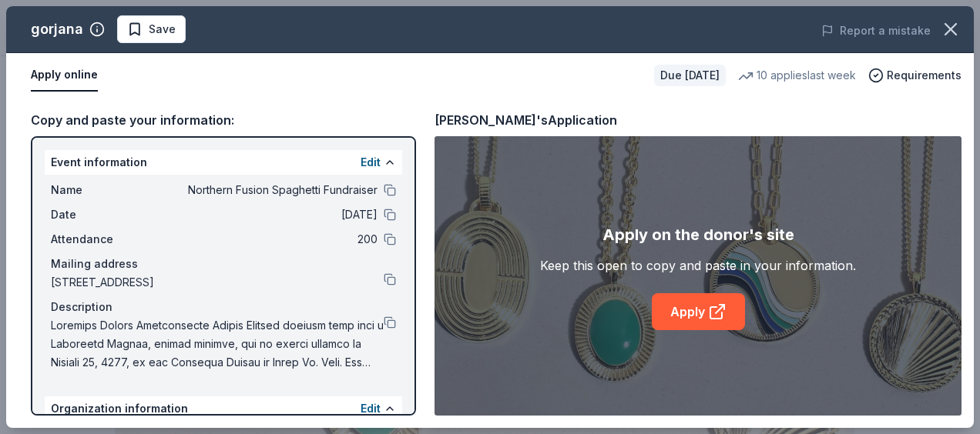 The width and height of the screenshot is (980, 434). What do you see at coordinates (876, 31) in the screenshot?
I see `button: Report a mistake` at bounding box center [876, 31].